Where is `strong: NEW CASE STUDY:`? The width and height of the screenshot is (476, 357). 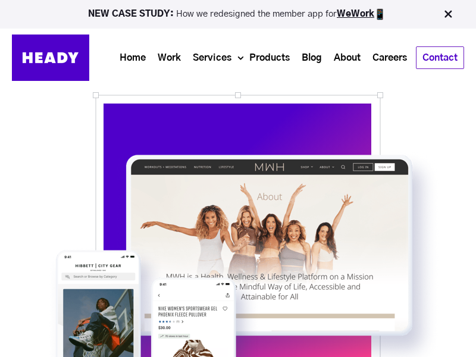
strong: NEW CASE STUDY: is located at coordinates (132, 14).